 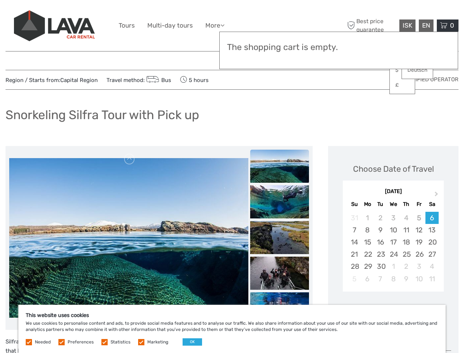 I want to click on div: Fr, so click(x=419, y=204).